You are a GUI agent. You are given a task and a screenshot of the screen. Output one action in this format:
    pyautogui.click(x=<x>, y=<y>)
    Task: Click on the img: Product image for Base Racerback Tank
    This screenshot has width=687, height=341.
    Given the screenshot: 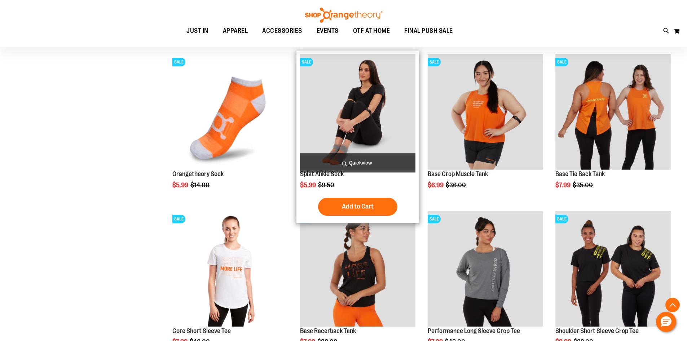 What is the action you would take?
    pyautogui.click(x=358, y=269)
    